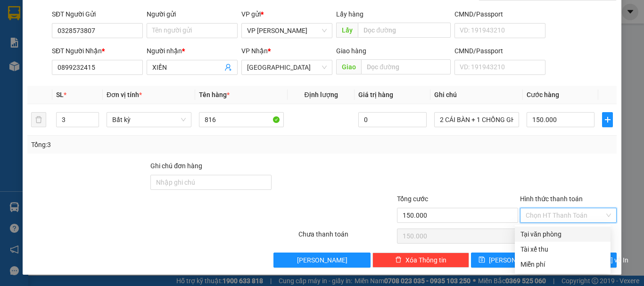 This screenshot has height=286, width=644. Describe the element at coordinates (477, 95) in the screenshot. I see `th: Ghi chú` at that location.